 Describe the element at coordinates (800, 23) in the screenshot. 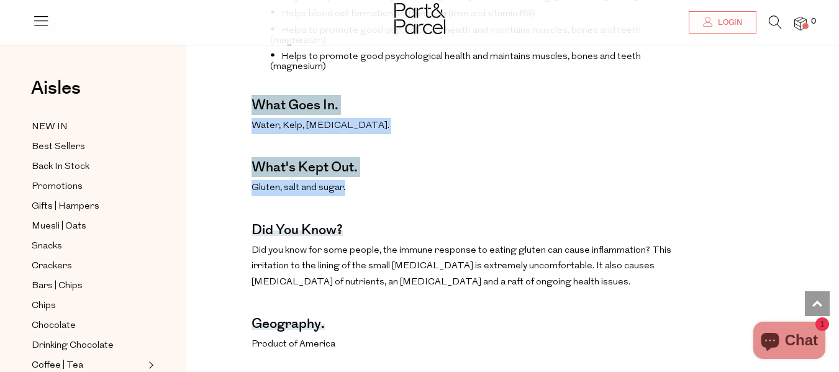

I see `a: 0` at that location.